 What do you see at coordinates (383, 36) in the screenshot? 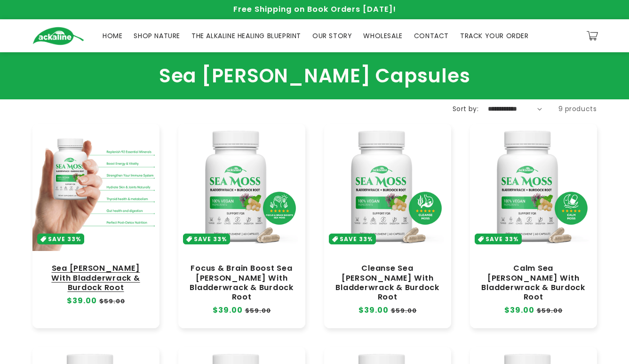
I see `a: WHOLESALE` at bounding box center [383, 36].